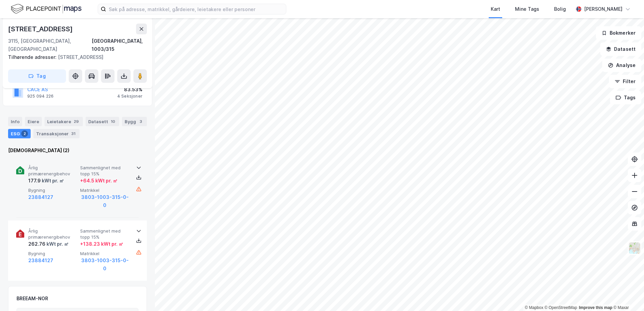 The image size is (644, 311). Describe the element at coordinates (32, 299) in the screenshot. I see `div: BREEAM-NOR` at that location.